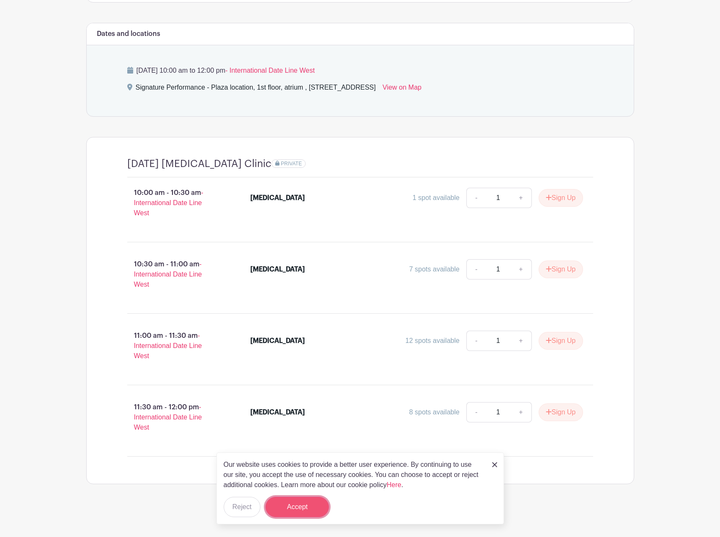  What do you see at coordinates (434, 412) in the screenshot?
I see `div: 8 spots available` at bounding box center [434, 412].